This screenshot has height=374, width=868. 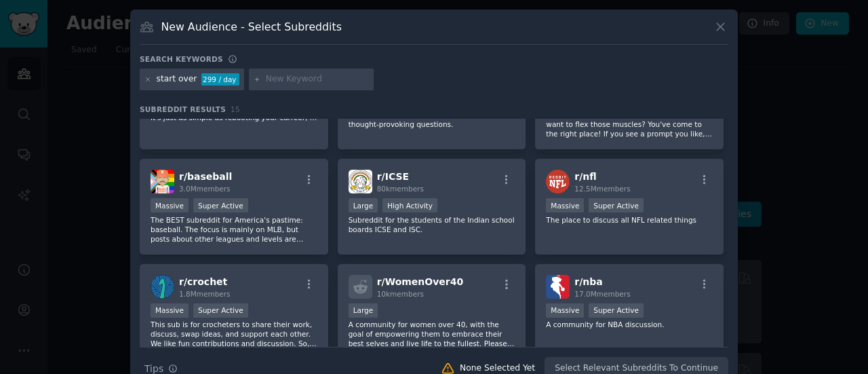 I want to click on span: 3.0M members, so click(x=205, y=189).